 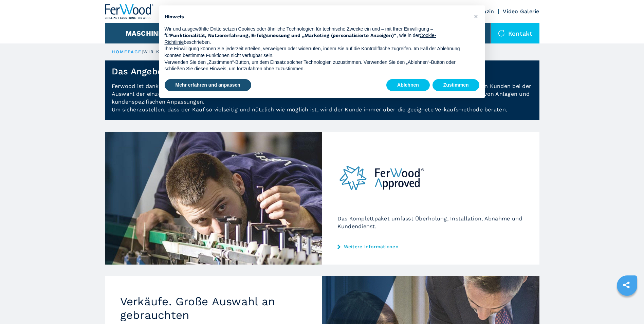 I want to click on button: Mehr erfahren und anpassen, so click(x=208, y=85).